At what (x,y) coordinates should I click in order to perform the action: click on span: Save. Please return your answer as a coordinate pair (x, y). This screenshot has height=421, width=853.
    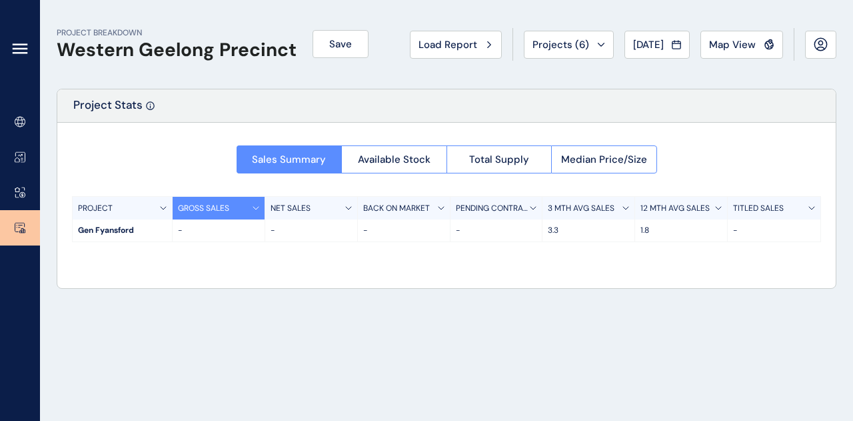
    Looking at the image, I should click on (341, 44).